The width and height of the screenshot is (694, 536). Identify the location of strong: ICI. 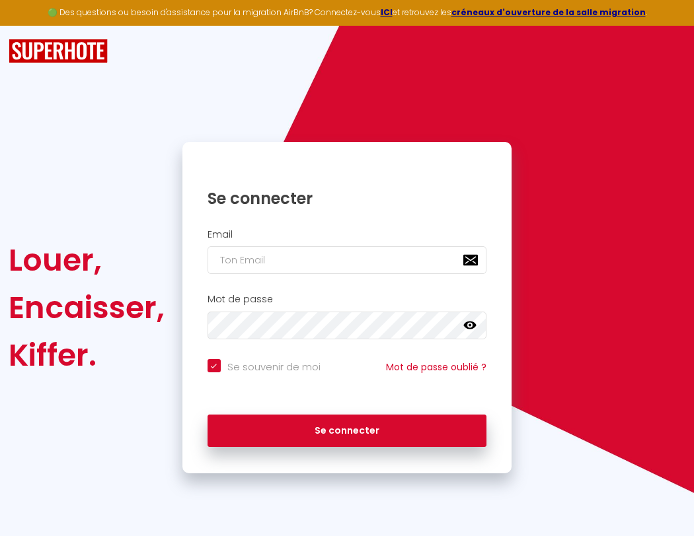
(387, 12).